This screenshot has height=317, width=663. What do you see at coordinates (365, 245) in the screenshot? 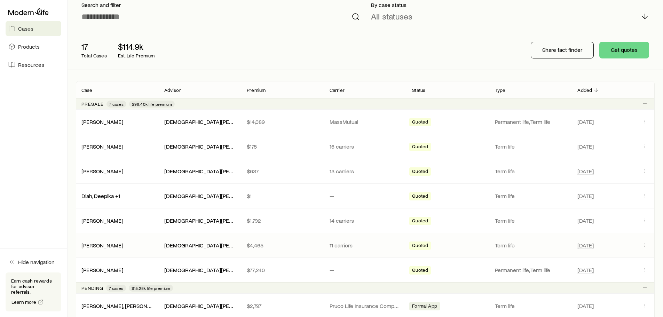
I see `p: 11 carriers` at bounding box center [365, 245].